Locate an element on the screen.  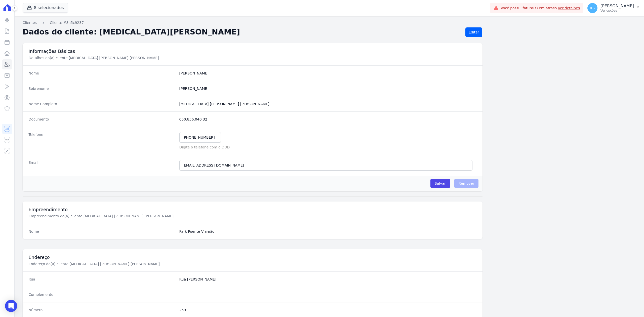
button: 8 selecionados is located at coordinates (45, 8).